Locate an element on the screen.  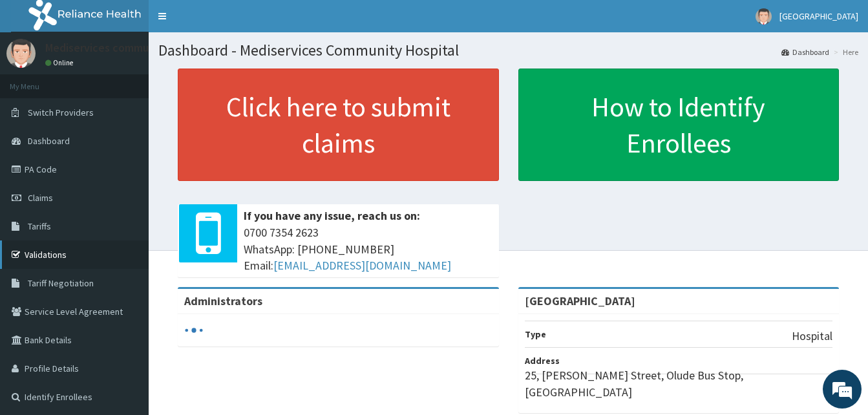
li: Here is located at coordinates (844, 51).